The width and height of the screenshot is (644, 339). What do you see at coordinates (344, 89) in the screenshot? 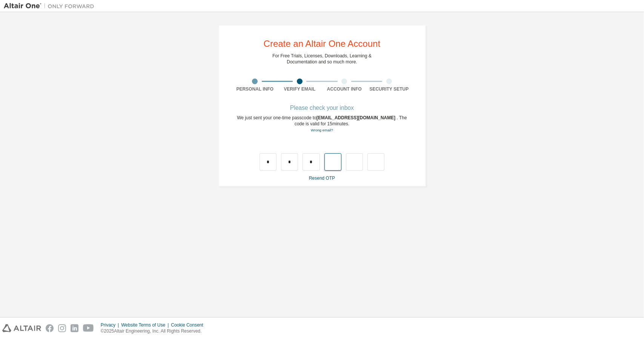
I see `div: Account Info` at bounding box center [344, 89].